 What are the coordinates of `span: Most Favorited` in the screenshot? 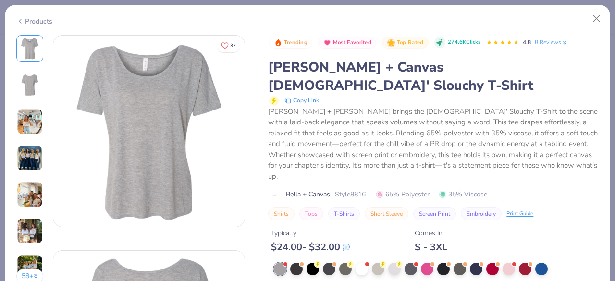 It's located at (352, 42).